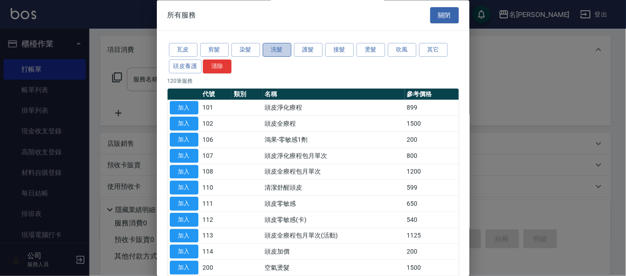 The image size is (626, 276). I want to click on th: 類別, so click(247, 94).